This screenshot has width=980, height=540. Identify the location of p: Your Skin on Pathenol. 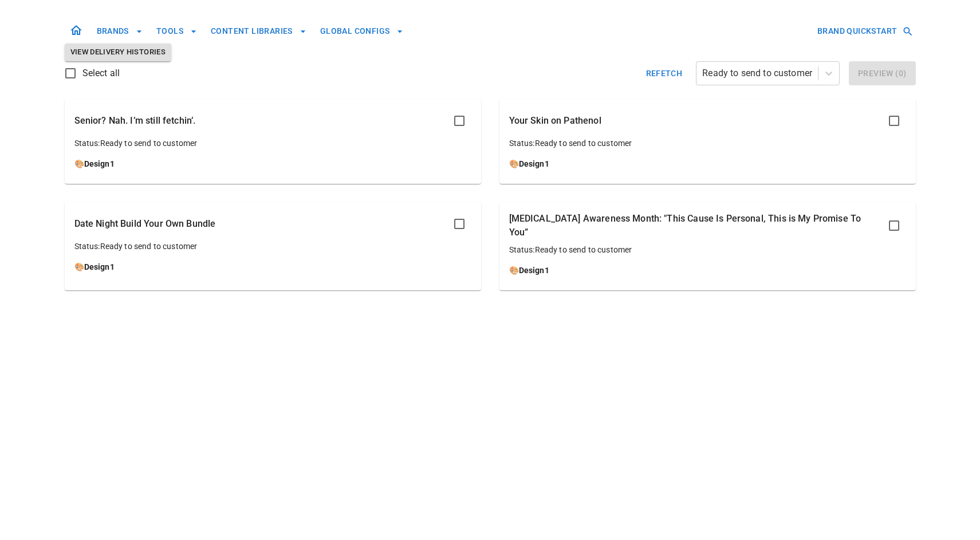
(555, 121).